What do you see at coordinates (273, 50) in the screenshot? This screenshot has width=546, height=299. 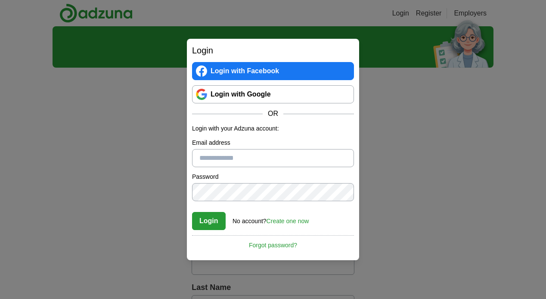 I see `h2: Login` at bounding box center [273, 50].